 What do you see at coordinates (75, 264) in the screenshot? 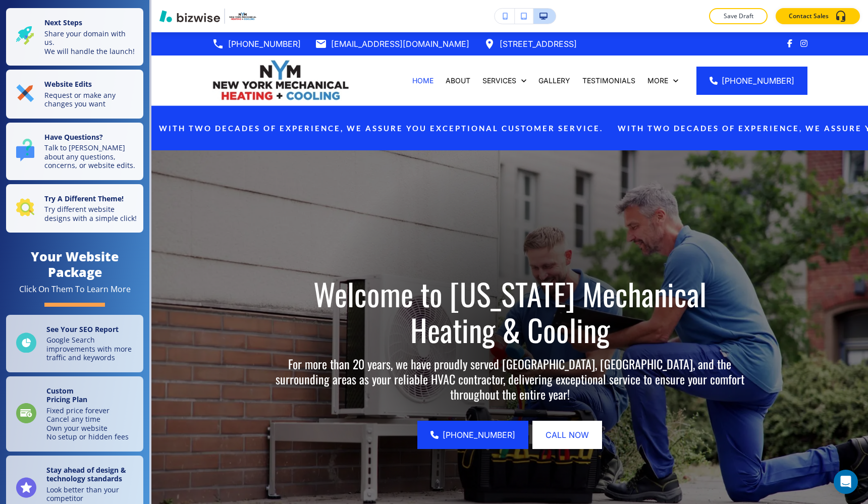
I see `h4: Your Website Package` at bounding box center [75, 264].